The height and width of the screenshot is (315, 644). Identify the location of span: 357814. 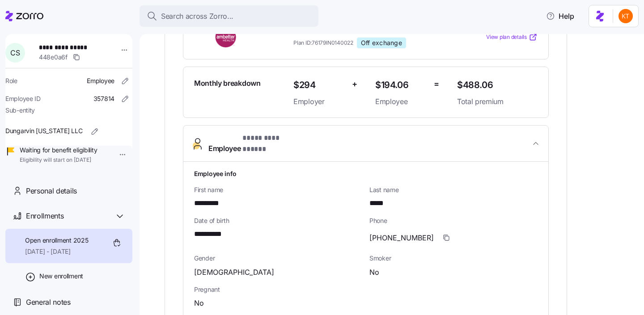
(104, 99).